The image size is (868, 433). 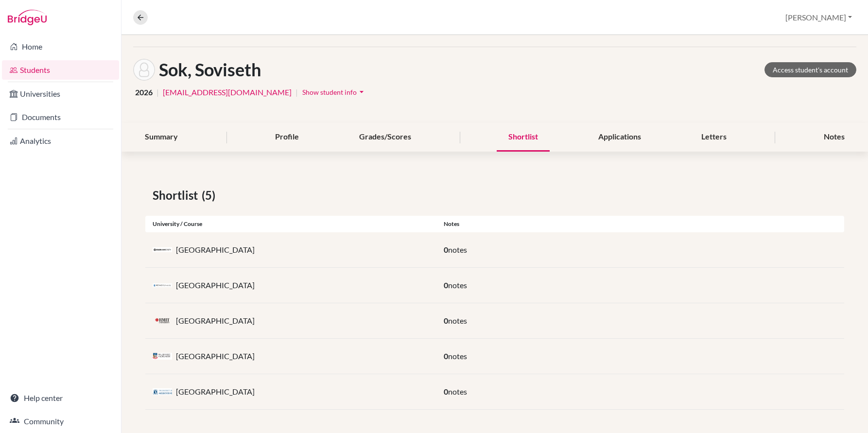 I want to click on span: 2026, so click(x=144, y=92).